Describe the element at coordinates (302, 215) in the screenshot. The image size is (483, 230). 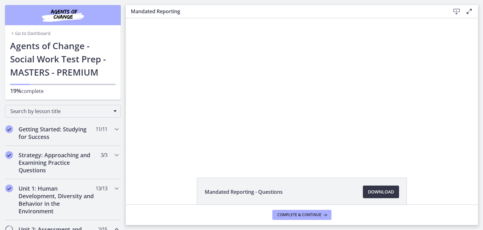
I see `button: Complete & continue` at that location.